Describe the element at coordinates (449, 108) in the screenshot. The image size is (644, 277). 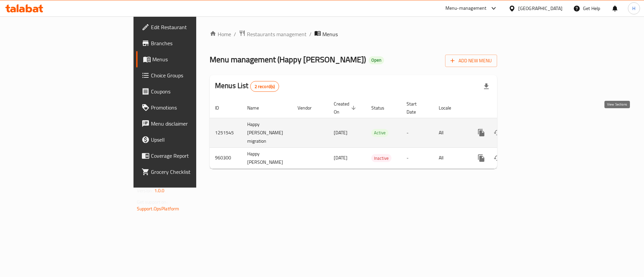
I see `span: Locale` at that location.